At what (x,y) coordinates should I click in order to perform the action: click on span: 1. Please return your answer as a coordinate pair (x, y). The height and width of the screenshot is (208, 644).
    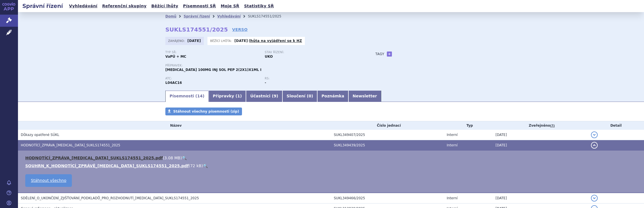
    Looking at the image, I should click on (239, 96).